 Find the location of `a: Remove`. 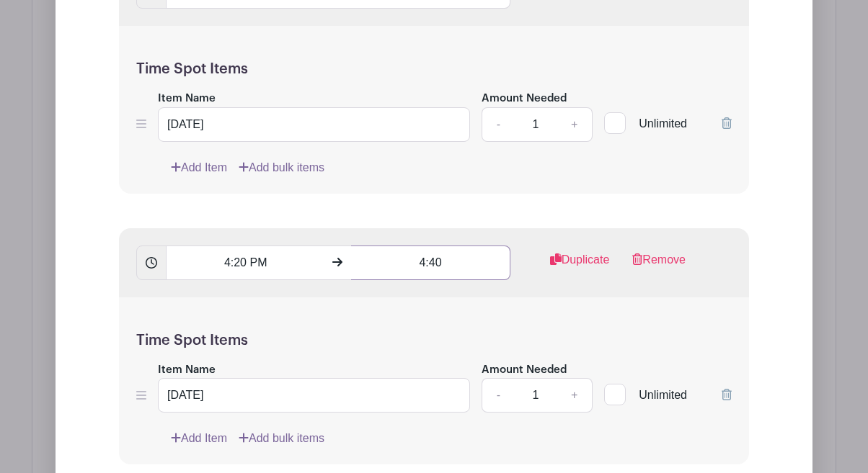

a: Remove is located at coordinates (659, 266).